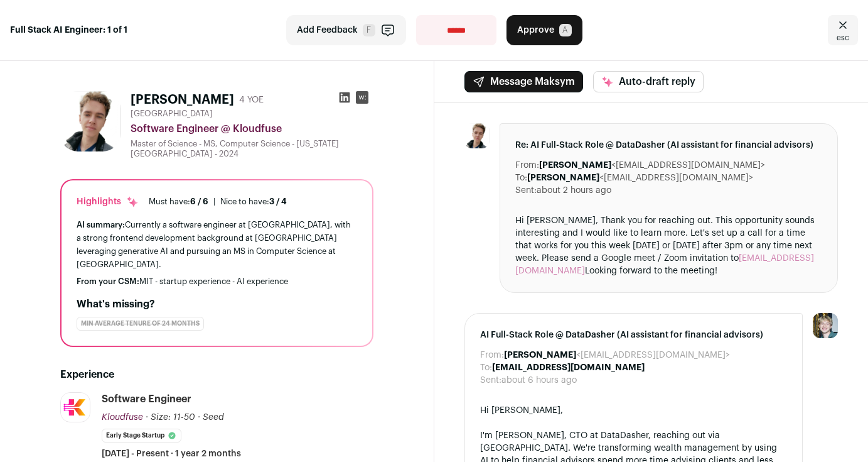 This screenshot has width=868, height=462. What do you see at coordinates (252, 100) in the screenshot?
I see `div: 4 YOE` at bounding box center [252, 100].